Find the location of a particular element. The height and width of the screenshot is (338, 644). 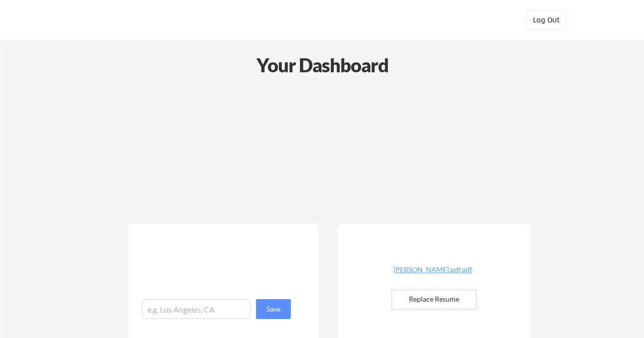

button: Log Out is located at coordinates (547, 20).